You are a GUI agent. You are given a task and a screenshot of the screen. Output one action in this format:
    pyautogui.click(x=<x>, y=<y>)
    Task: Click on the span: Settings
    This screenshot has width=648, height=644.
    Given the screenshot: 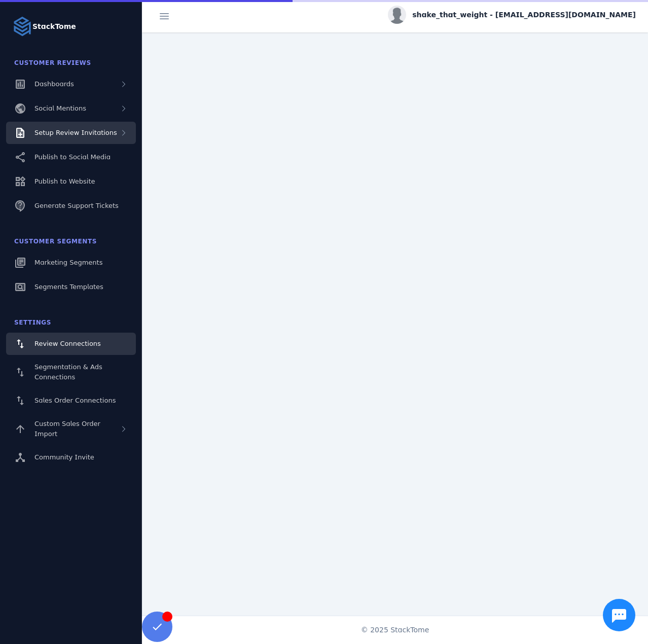 What is the action you would take?
    pyautogui.click(x=33, y=323)
    